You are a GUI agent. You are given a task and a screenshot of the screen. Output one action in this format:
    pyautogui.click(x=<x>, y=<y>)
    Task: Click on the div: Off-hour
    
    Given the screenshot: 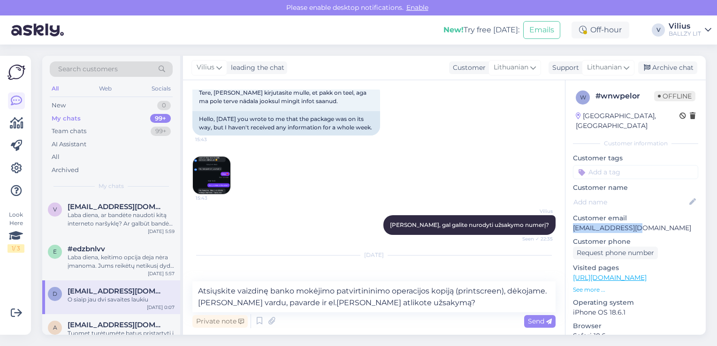 What is the action you would take?
    pyautogui.click(x=600, y=30)
    